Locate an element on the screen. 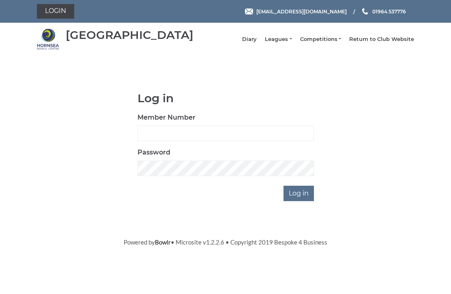 This screenshot has width=451, height=294. span: 01964 537776 is located at coordinates (389, 11).